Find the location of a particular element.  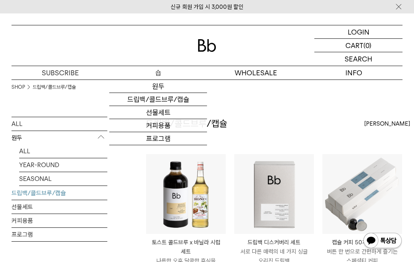

a: 캡슐 커피 50개입(3종 택1) is located at coordinates (363, 194).